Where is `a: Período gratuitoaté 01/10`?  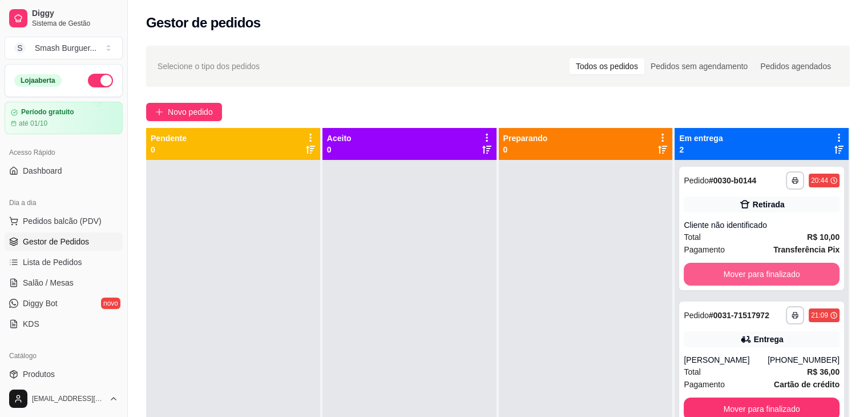 a: Período gratuitoaté 01/10 is located at coordinates (63, 118).